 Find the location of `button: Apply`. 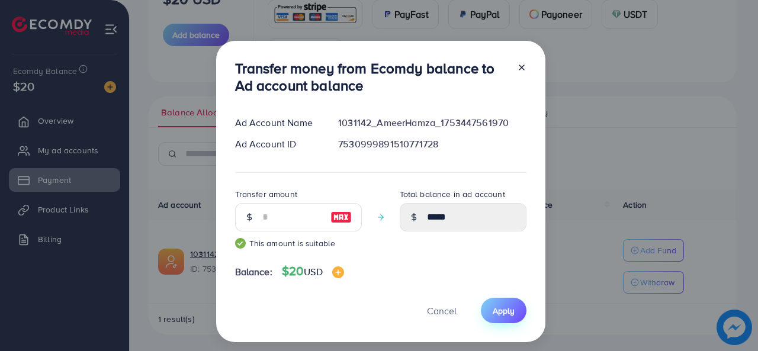

button: Apply is located at coordinates (503, 310).